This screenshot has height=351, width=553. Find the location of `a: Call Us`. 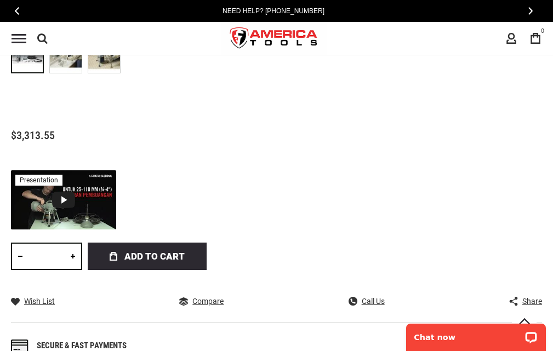

a: Call Us is located at coordinates (367, 301).